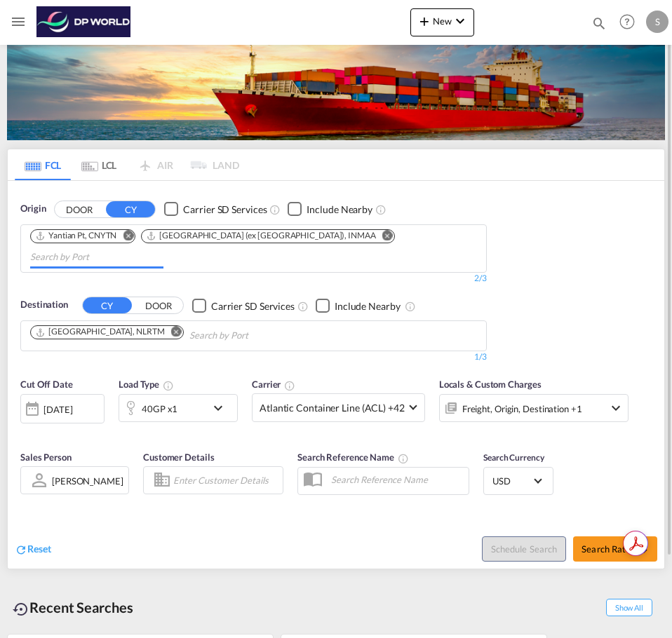 Image resolution: width=672 pixels, height=638 pixels. I want to click on md-icon: icon-plus 400-fg, so click(424, 21).